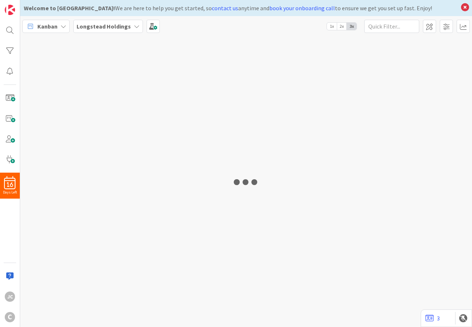  Describe the element at coordinates (10, 318) in the screenshot. I see `div: C` at that location.